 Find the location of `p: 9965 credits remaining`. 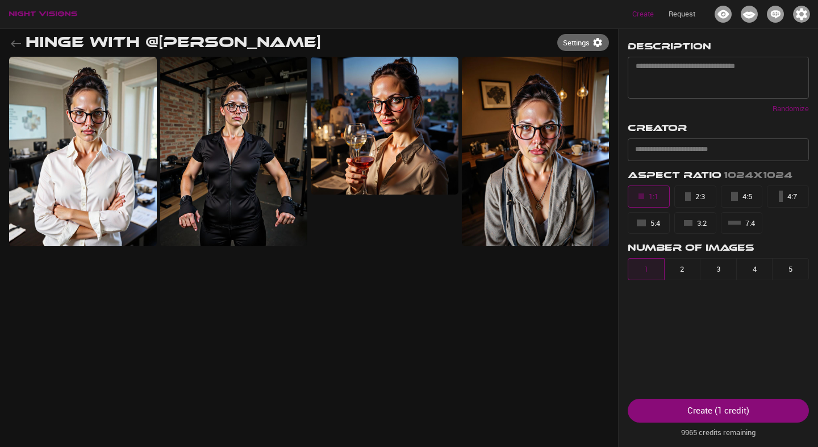

p: 9965 credits remaining is located at coordinates (718, 431).